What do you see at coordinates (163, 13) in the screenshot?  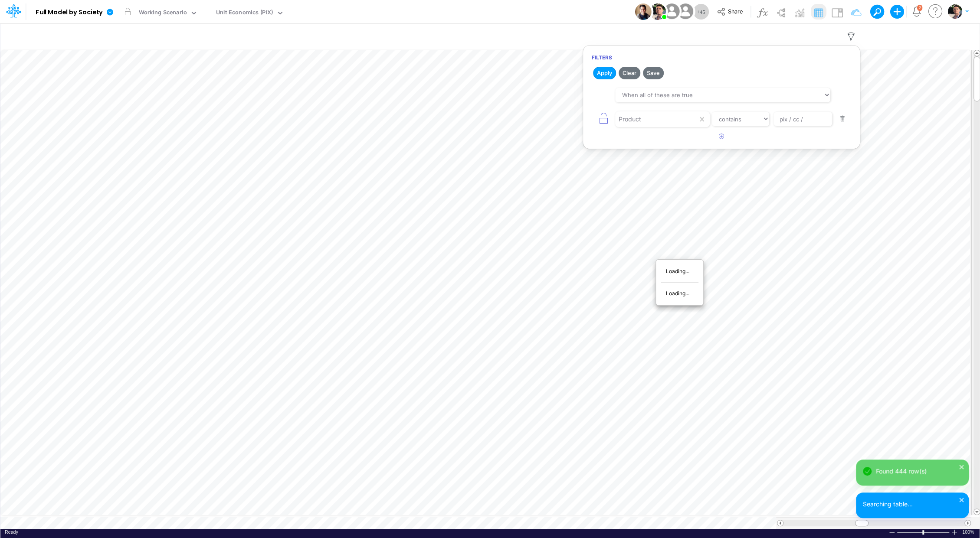 I see `div: Working Scenario` at bounding box center [163, 13].